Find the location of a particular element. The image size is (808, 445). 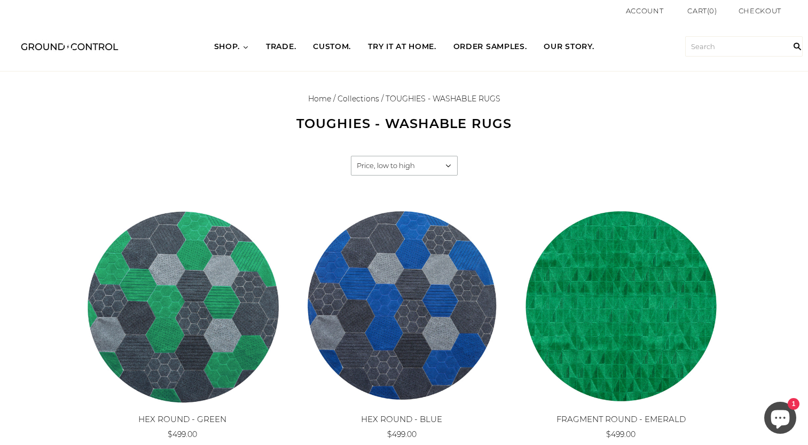

a: HEX ROUND - BLUE is located at coordinates (401, 419).